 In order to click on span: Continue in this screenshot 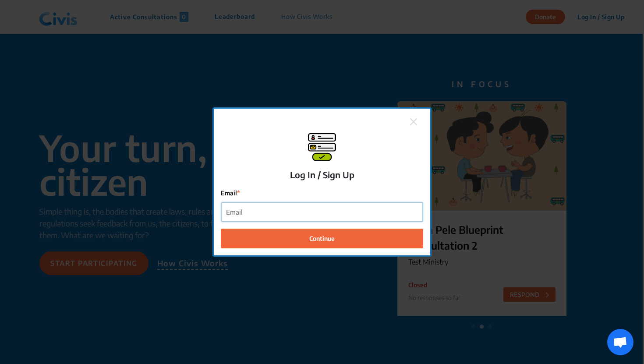, I will do `click(322, 238)`.